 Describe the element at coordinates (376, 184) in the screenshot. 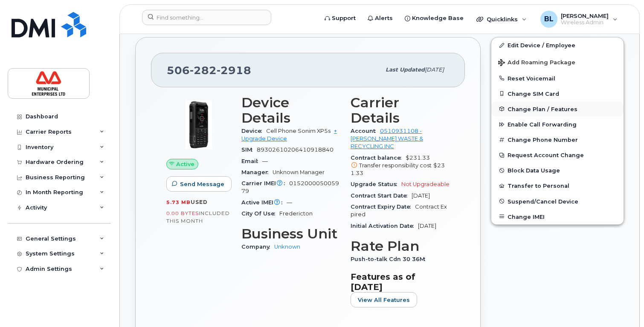

I see `span: Upgrade Status` at that location.